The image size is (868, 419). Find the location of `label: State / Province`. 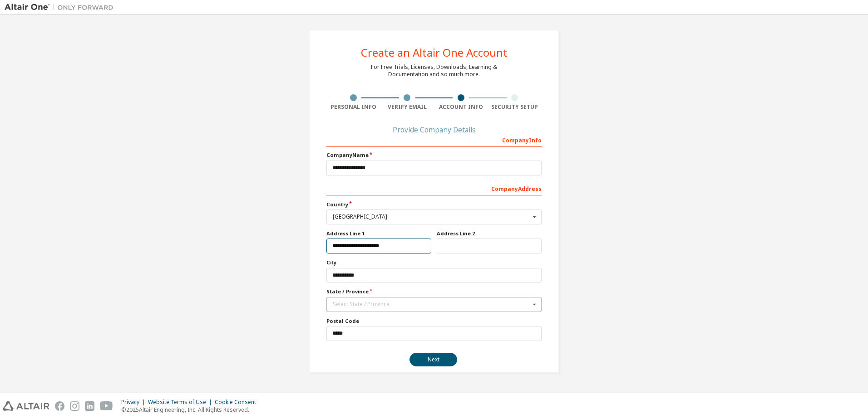

label: State / Province is located at coordinates (434, 292).